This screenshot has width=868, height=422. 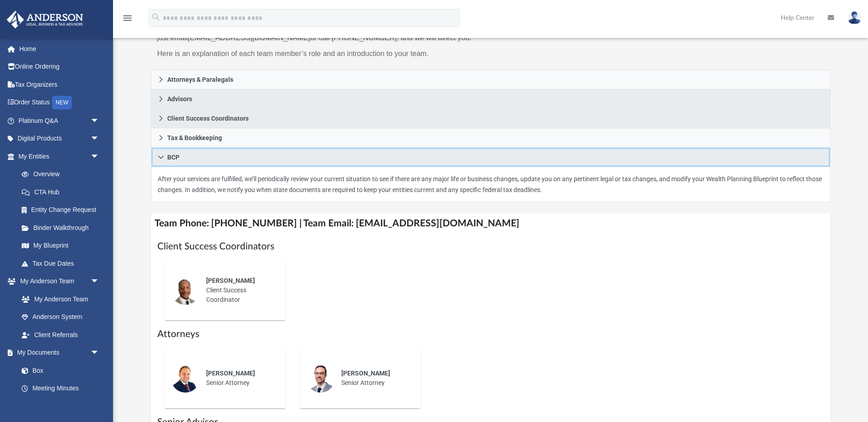 I want to click on h1: Attorneys, so click(x=490, y=334).